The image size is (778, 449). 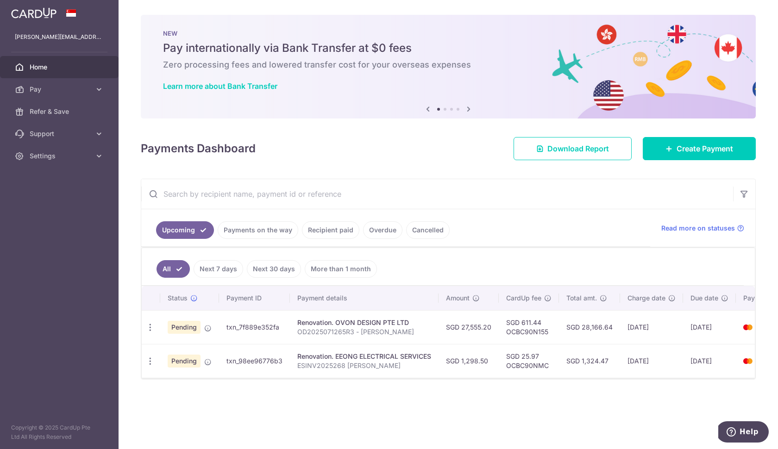 I want to click on span: Status, so click(x=177, y=298).